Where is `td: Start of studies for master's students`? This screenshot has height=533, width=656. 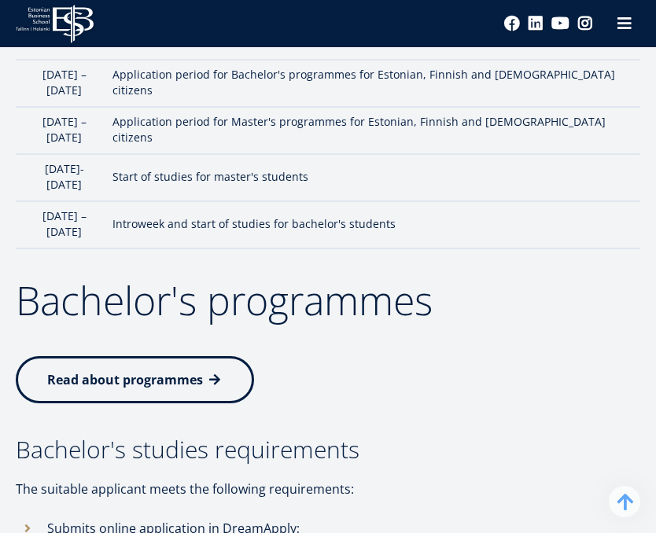
td: Start of studies for master's students is located at coordinates (372, 178).